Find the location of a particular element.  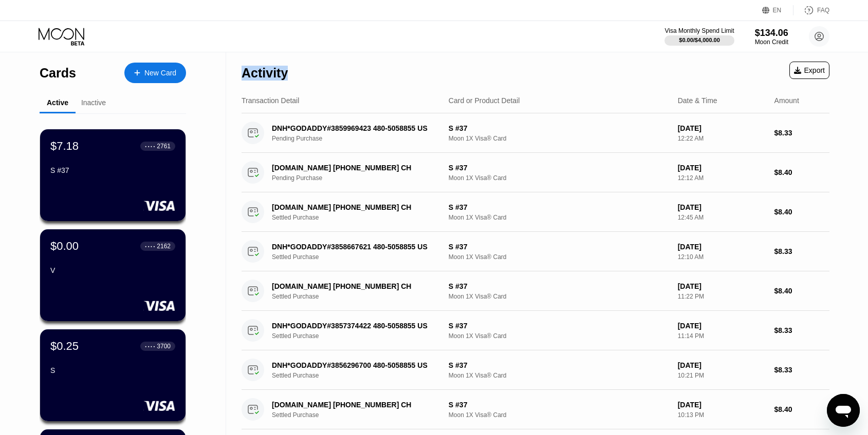

div: Activity is located at coordinates (265, 73).